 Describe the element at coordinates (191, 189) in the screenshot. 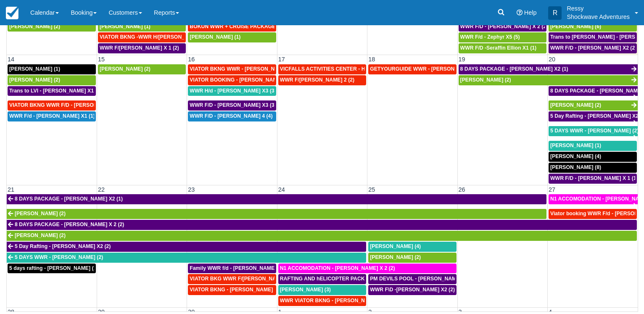

I see `span: 23` at that location.